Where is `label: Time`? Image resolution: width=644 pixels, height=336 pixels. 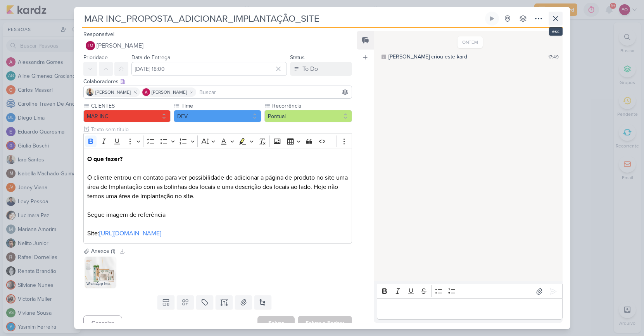 label: Time is located at coordinates (221, 105).